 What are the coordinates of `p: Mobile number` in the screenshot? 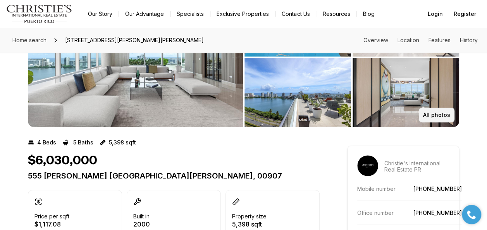 It's located at (376, 189).